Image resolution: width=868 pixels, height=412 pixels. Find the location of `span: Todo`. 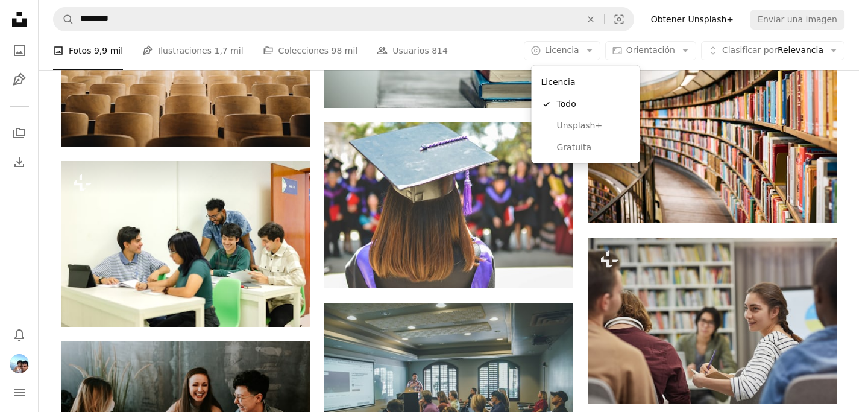

span: Todo is located at coordinates (594, 105).